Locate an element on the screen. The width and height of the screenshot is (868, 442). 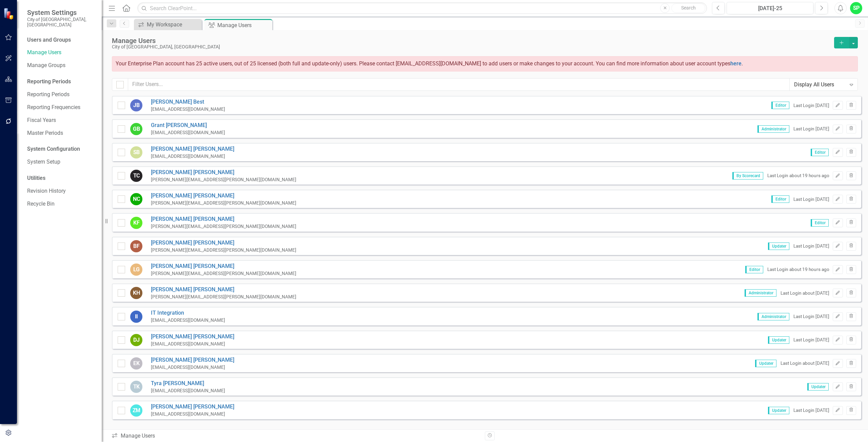
a: Reporting Frequencies is located at coordinates (61, 108).